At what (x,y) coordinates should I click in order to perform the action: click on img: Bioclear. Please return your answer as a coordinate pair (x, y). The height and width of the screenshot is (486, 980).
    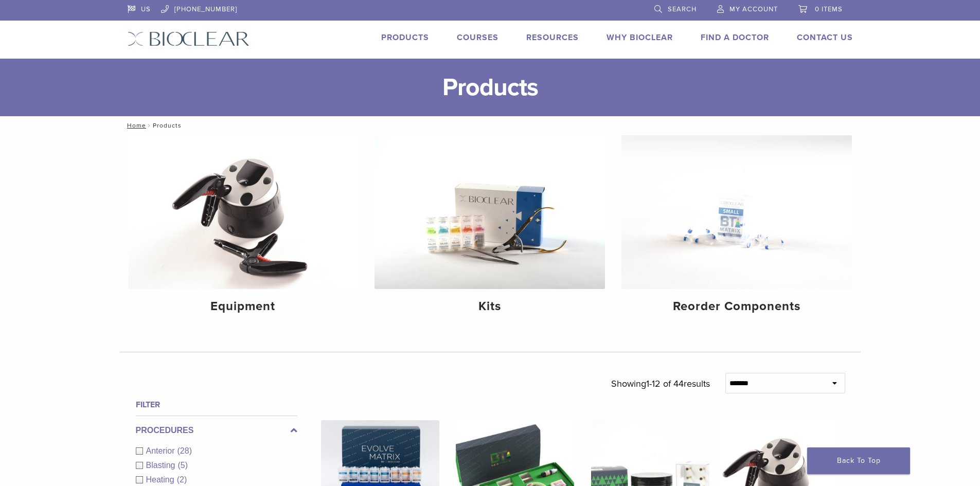
    Looking at the image, I should click on (188, 38).